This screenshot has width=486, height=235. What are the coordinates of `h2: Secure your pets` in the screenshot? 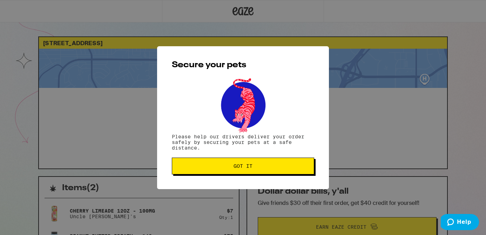 It's located at (243, 65).